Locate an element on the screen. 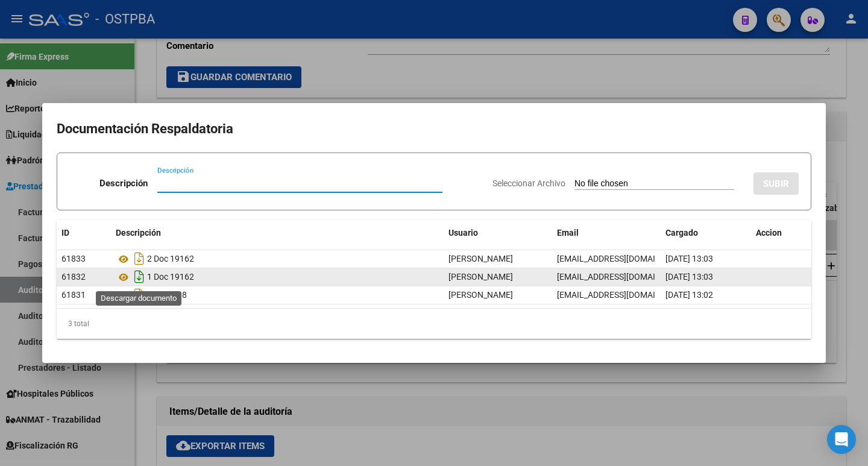  div: 3 total is located at coordinates (434, 323).